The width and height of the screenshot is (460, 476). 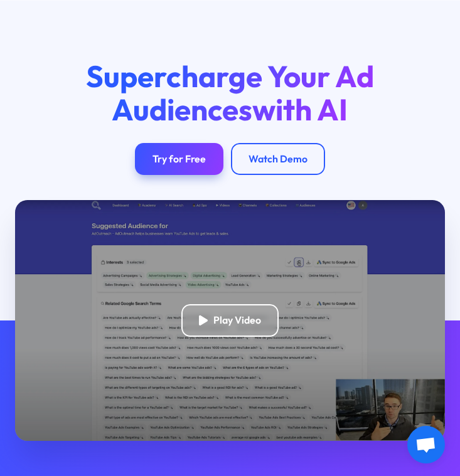 I want to click on a: open lightbox, so click(x=230, y=320).